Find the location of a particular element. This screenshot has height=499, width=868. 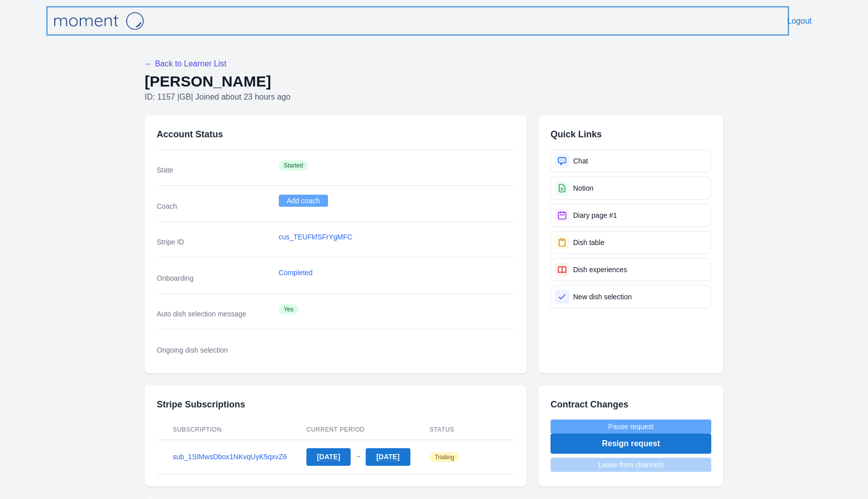

h2: Account Status is located at coordinates (335, 135).